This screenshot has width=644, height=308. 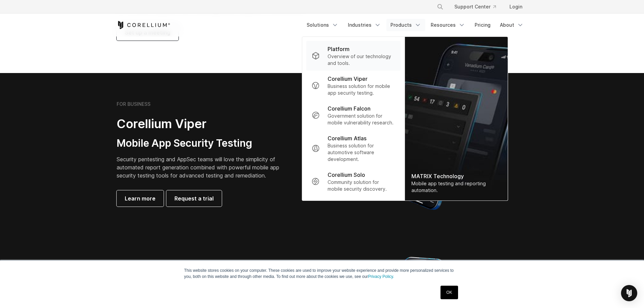 I want to click on span: Learn more, so click(x=140, y=198).